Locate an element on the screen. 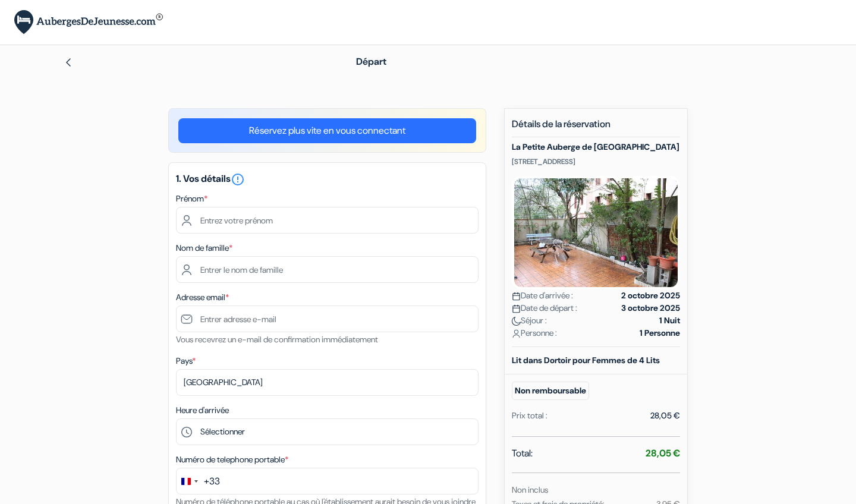  strong: 1 Nuit is located at coordinates (669, 320).